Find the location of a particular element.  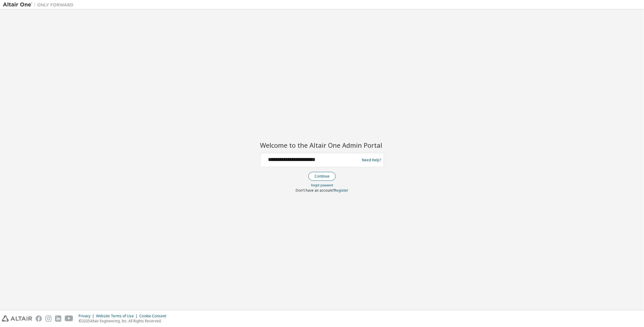

p: © 2025 Altair Engineering, Inc. All Rights Reserved. is located at coordinates (124, 321).